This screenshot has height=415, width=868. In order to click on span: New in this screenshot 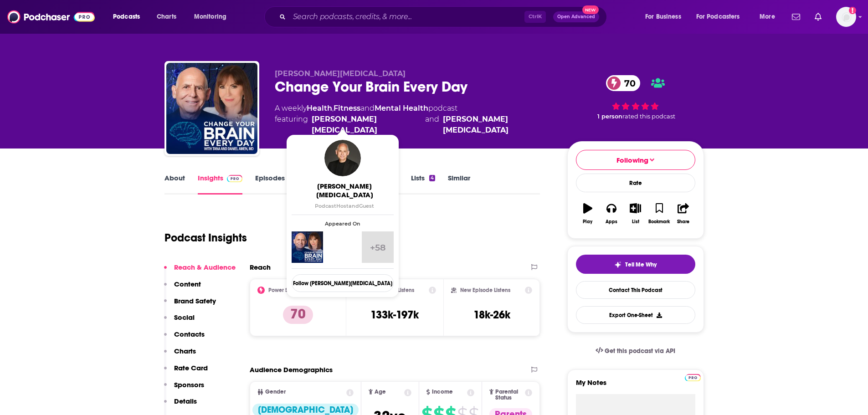, I will do `click(591, 9)`.